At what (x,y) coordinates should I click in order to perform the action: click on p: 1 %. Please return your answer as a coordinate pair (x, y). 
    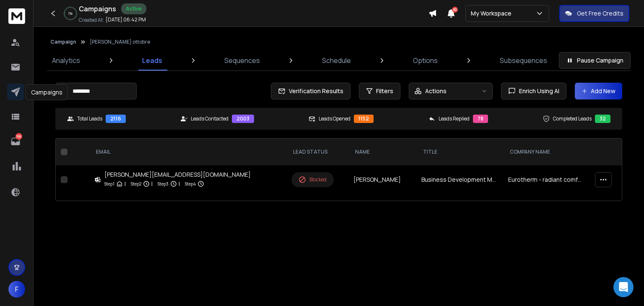
    Looking at the image, I should click on (71, 13).